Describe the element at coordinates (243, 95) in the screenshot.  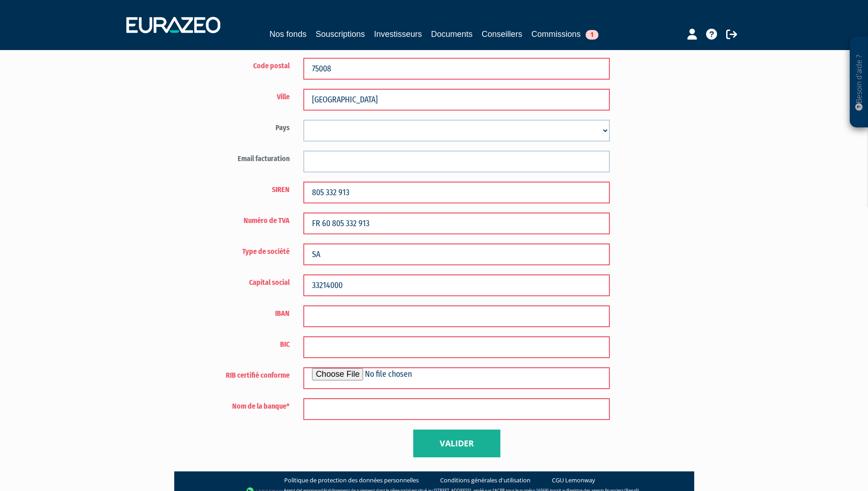
I see `label: Ville` at that location.